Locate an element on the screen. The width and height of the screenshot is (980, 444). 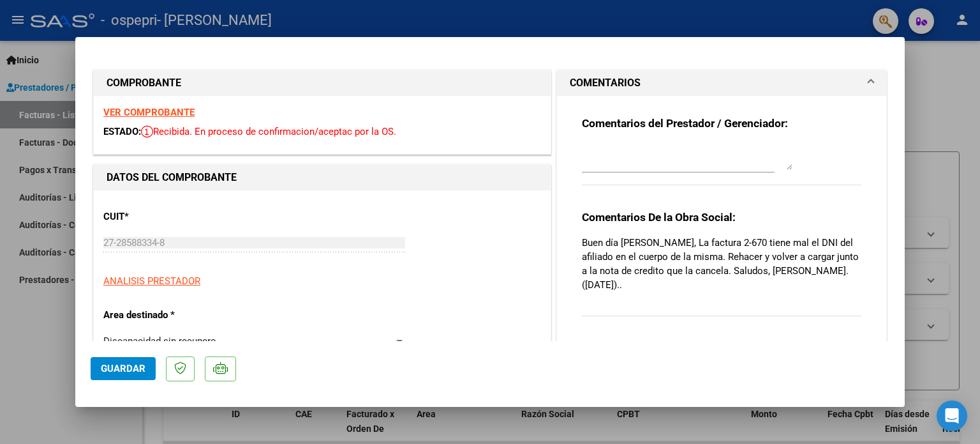
span: ESTADO: is located at coordinates (122, 132).